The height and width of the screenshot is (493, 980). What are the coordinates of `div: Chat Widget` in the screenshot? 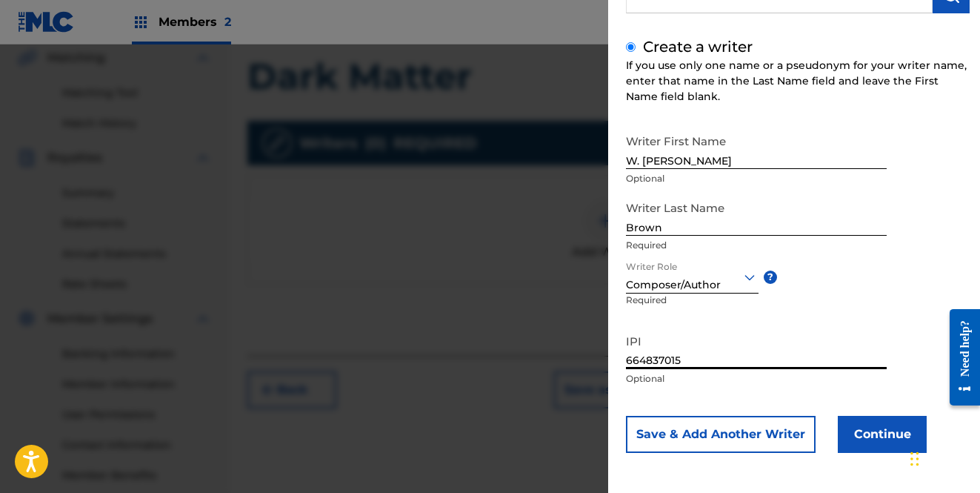 It's located at (942, 457).